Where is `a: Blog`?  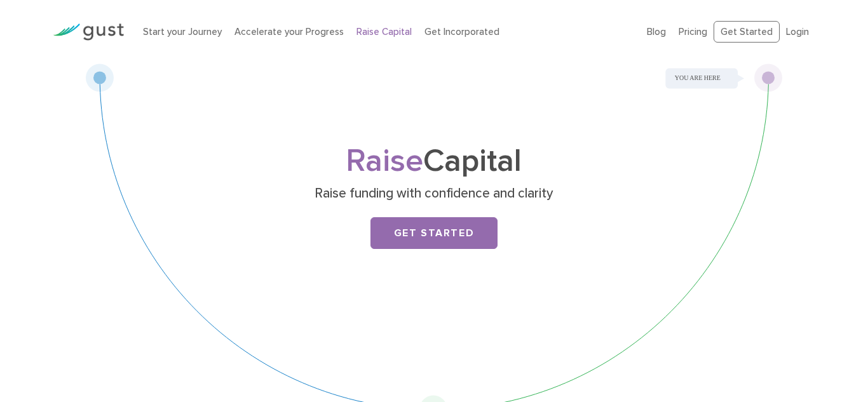
a: Blog is located at coordinates (657, 32).